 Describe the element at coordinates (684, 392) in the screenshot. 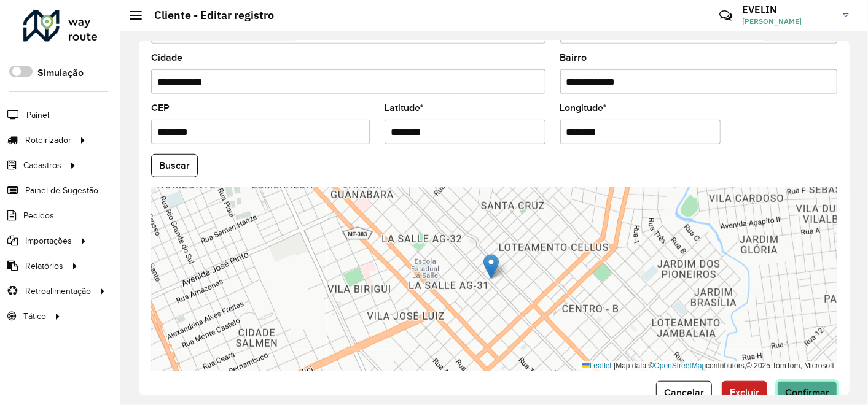

I see `span: Cancelar` at that location.